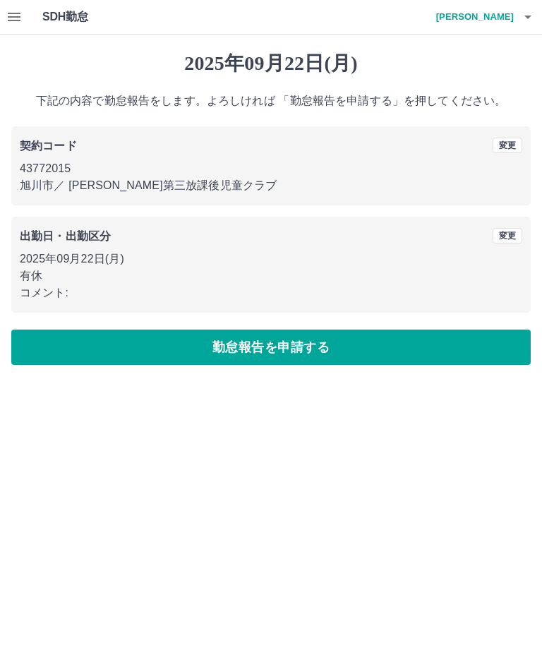 This screenshot has height=650, width=542. Describe the element at coordinates (271, 347) in the screenshot. I see `button: 勤怠報告を申請する` at that location.